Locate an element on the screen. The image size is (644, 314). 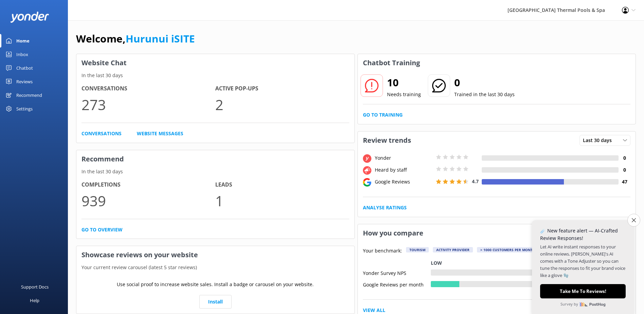
h4: Leads is located at coordinates (282, 185).